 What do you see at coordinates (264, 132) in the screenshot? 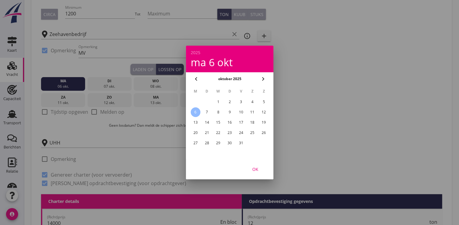
I see `button: 26` at bounding box center [264, 132].